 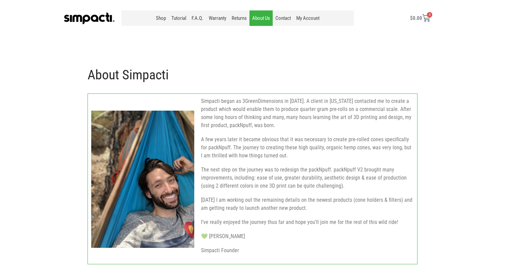 What do you see at coordinates (307, 251) in the screenshot?
I see `p: Simpacti Founder` at bounding box center [307, 251].